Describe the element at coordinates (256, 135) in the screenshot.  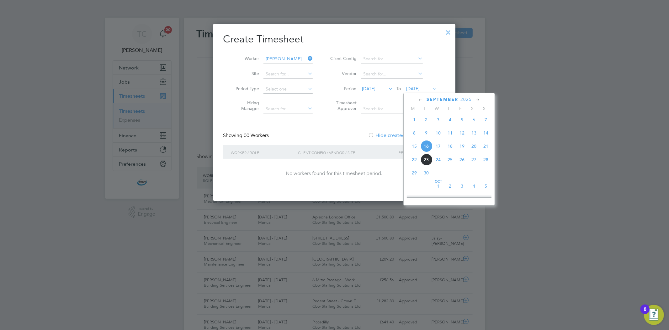
I see `span: 00 Workers` at that location.